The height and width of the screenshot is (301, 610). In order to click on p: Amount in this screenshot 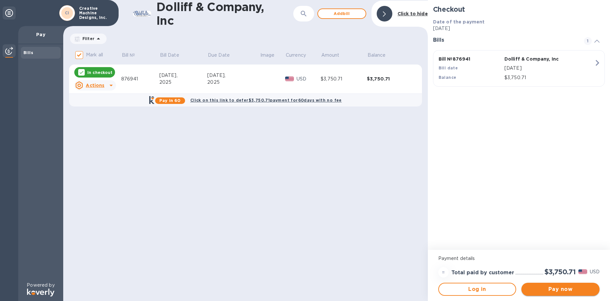, I will do `click(331, 55)`.